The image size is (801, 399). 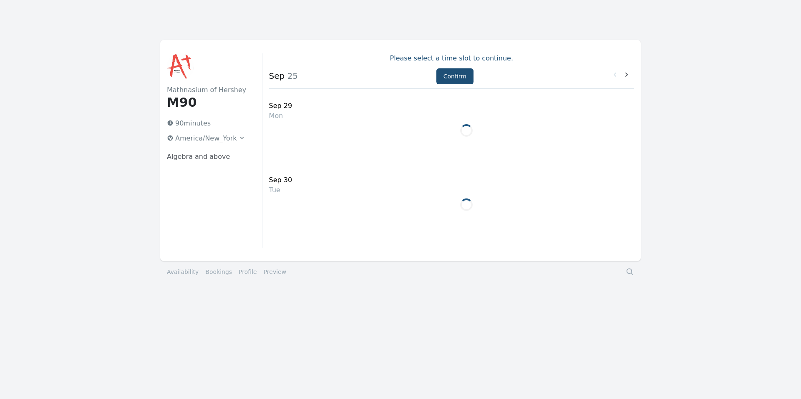 I want to click on div: Sep 30, so click(x=281, y=180).